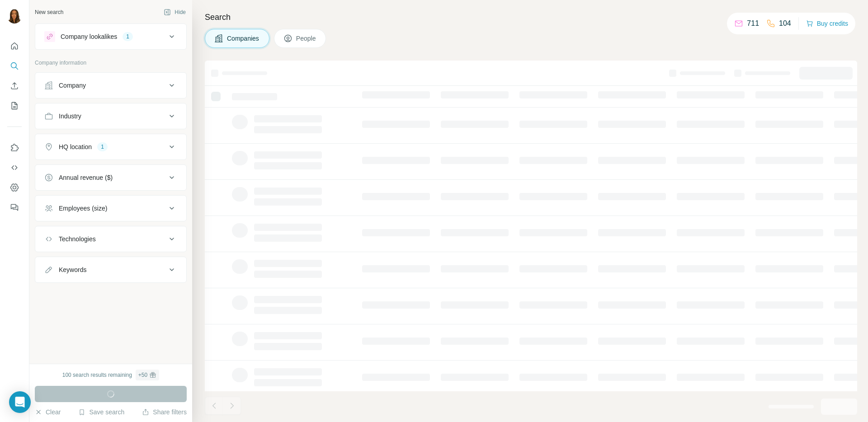  I want to click on div: Annual revenue ($), so click(85, 178).